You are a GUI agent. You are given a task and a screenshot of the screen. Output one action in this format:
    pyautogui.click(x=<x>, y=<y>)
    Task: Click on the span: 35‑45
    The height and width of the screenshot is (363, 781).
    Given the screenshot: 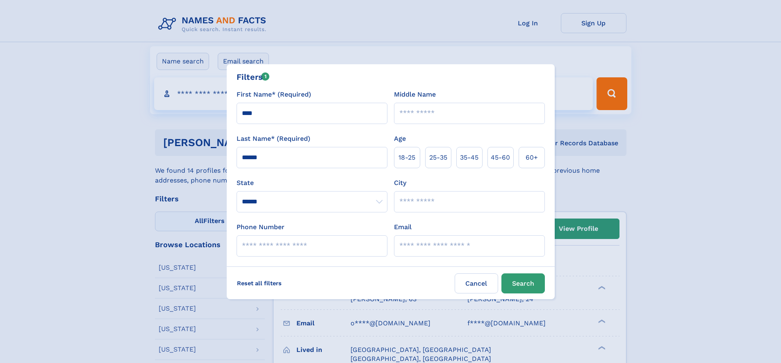 What is the action you would take?
    pyautogui.click(x=469, y=158)
    